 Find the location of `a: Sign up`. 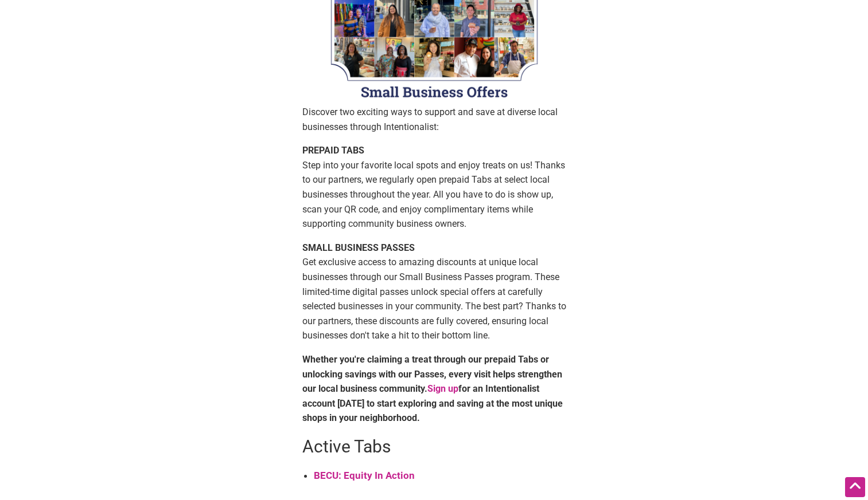

a: Sign up is located at coordinates (443, 389).